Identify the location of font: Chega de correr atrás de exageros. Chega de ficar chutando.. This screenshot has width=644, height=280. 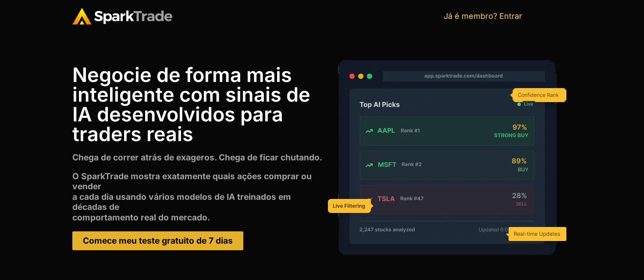
(197, 157).